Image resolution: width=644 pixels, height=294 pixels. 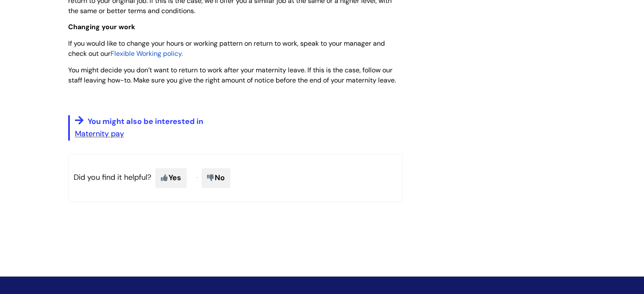 I want to click on span: If you would like to change your hours or working pattern on return to work, speak to your manage..., so click(x=226, y=49).